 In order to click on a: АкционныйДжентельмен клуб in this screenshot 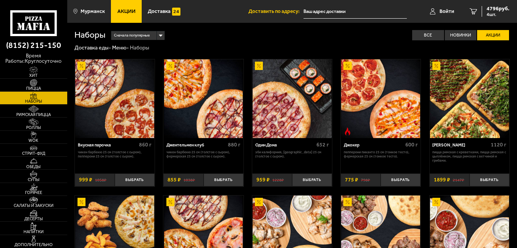, I will do `click(203, 99)`.